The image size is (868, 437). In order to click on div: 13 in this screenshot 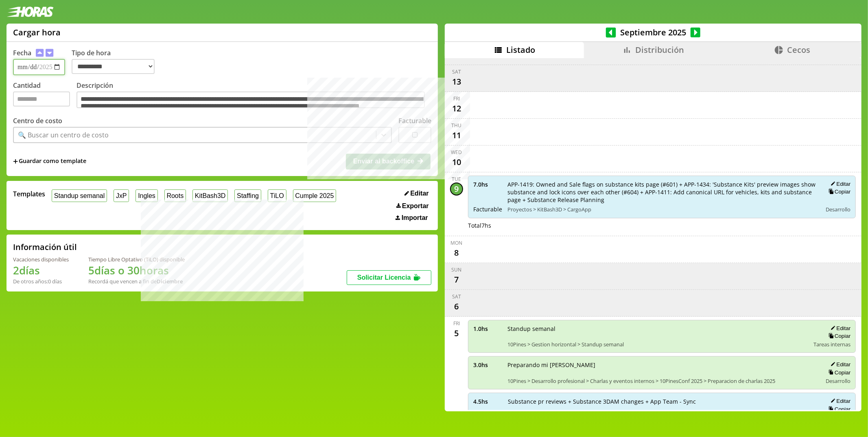, I will do `click(457, 82)`.